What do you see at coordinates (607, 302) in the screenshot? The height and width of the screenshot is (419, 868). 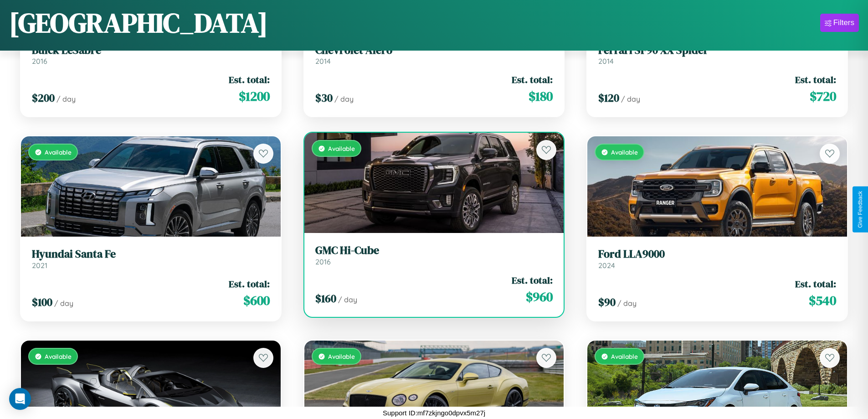 I see `span: $ 90` at bounding box center [607, 302].